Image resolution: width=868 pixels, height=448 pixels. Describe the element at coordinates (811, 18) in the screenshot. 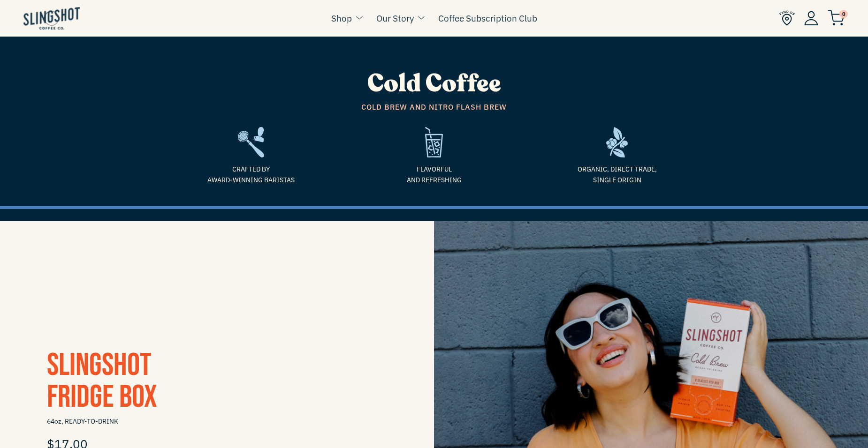

I see `img: Account` at that location.